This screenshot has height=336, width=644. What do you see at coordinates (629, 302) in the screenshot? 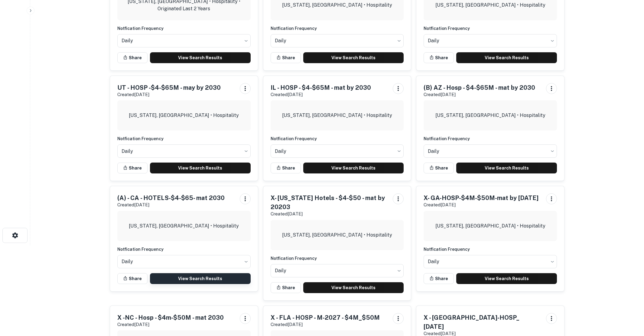
I see `div: Chat Widget` at bounding box center [629, 302].